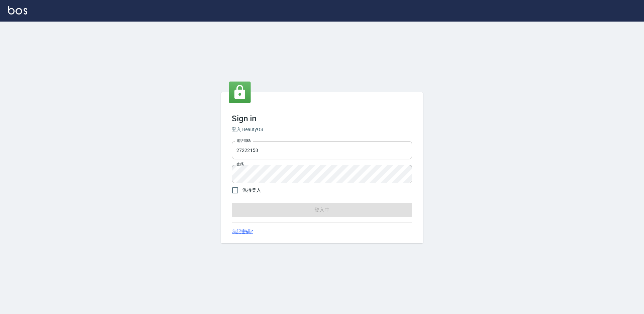  I want to click on h3: Sign in, so click(322, 119).